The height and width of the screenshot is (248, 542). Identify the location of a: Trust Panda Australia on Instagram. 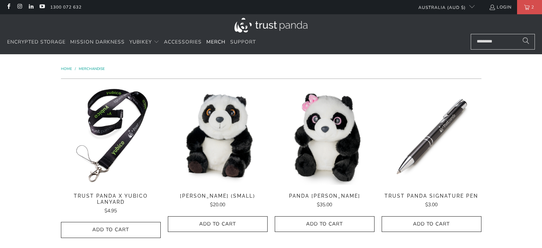
(19, 7).